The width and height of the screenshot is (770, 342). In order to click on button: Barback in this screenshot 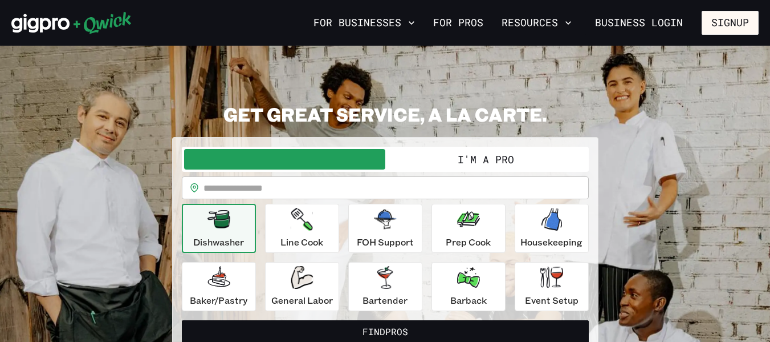, I will do `click(469, 286)`.